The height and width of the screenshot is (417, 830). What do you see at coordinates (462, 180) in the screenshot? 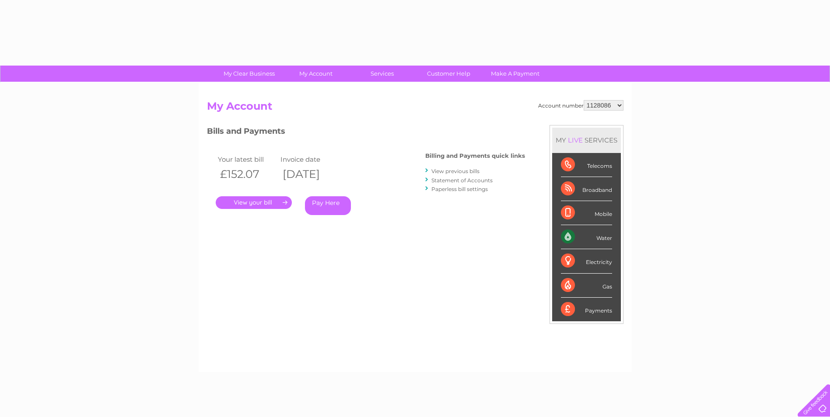
I see `a: Statement of Accounts` at bounding box center [462, 180].